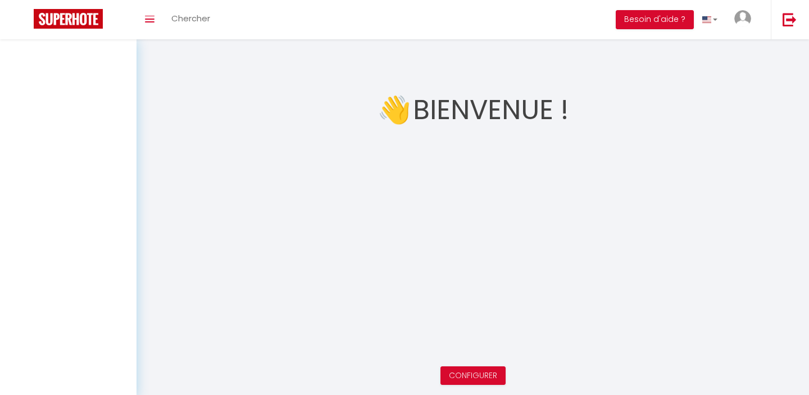  What do you see at coordinates (789, 19) in the screenshot?
I see `img: logout` at bounding box center [789, 19].